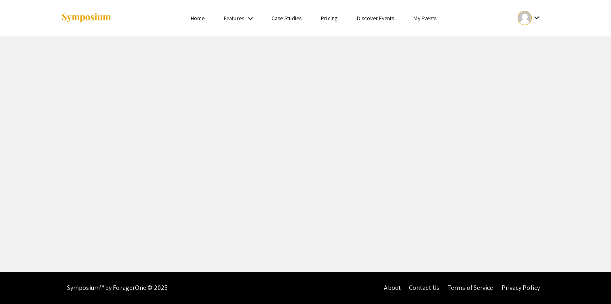  I want to click on a: Pricing, so click(329, 18).